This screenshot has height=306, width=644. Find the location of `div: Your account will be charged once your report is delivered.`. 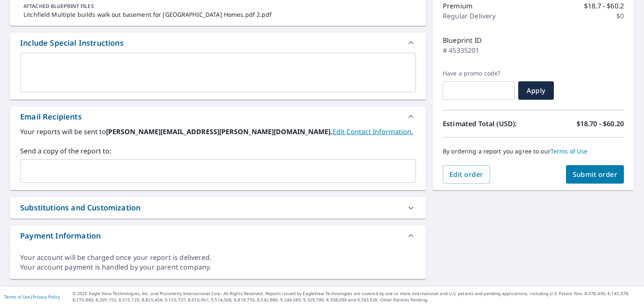

div: Your account will be charged once your report is delivered. is located at coordinates (218, 257).